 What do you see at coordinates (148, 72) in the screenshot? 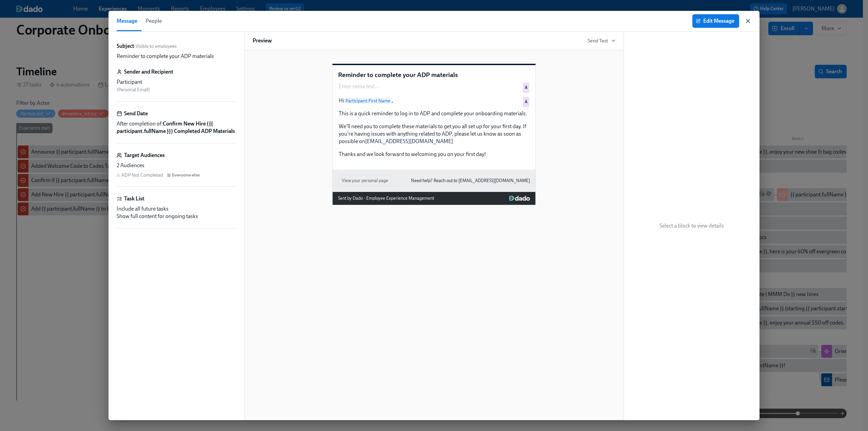
I see `h6: Sender and Recipient` at bounding box center [148, 72].